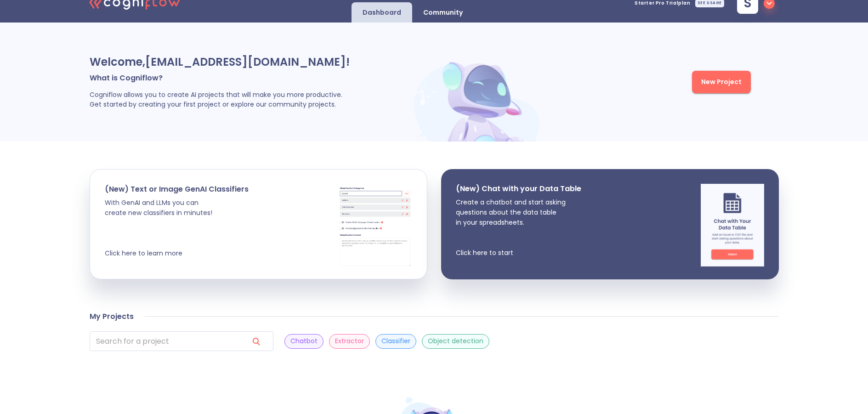 The image size is (868, 414). Describe the element at coordinates (443, 13) in the screenshot. I see `p: Community` at that location.